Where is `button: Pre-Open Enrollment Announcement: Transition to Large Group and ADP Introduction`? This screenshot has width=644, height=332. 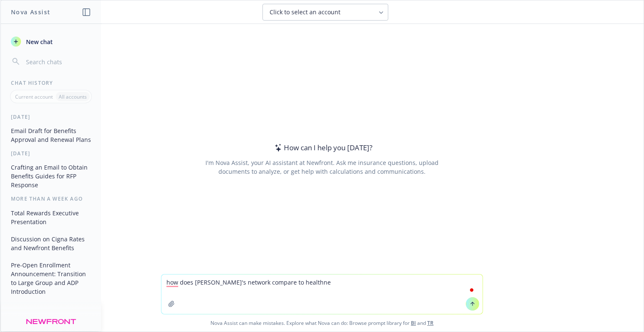 button: Pre-Open Enrollment Announcement: Transition to Large Group and ADP Introduction is located at coordinates (51, 278).